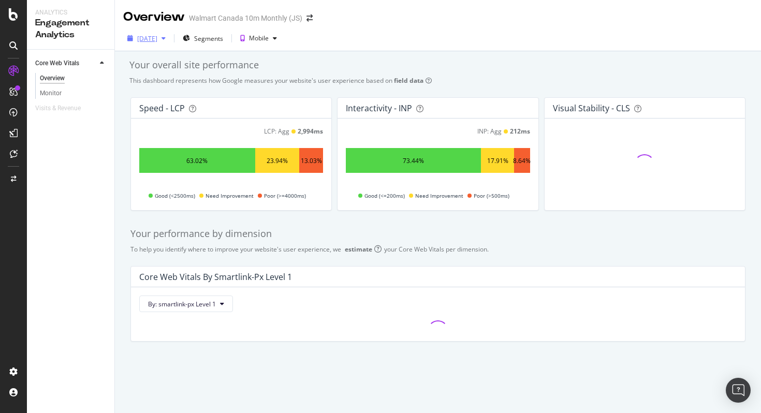  What do you see at coordinates (175, 196) in the screenshot?
I see `span: Good (<2500ms)` at bounding box center [175, 196].